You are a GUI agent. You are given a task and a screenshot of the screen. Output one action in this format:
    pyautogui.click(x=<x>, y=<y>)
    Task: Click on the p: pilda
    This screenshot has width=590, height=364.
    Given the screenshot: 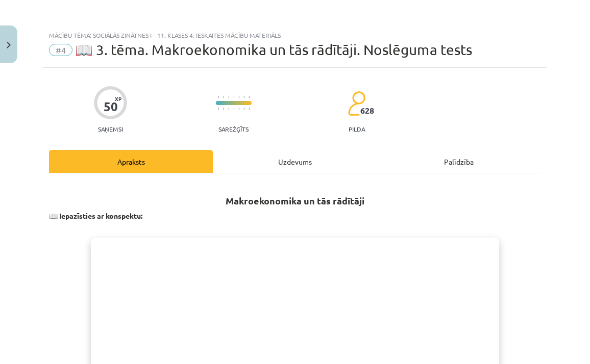 What is the action you would take?
    pyautogui.click(x=357, y=129)
    